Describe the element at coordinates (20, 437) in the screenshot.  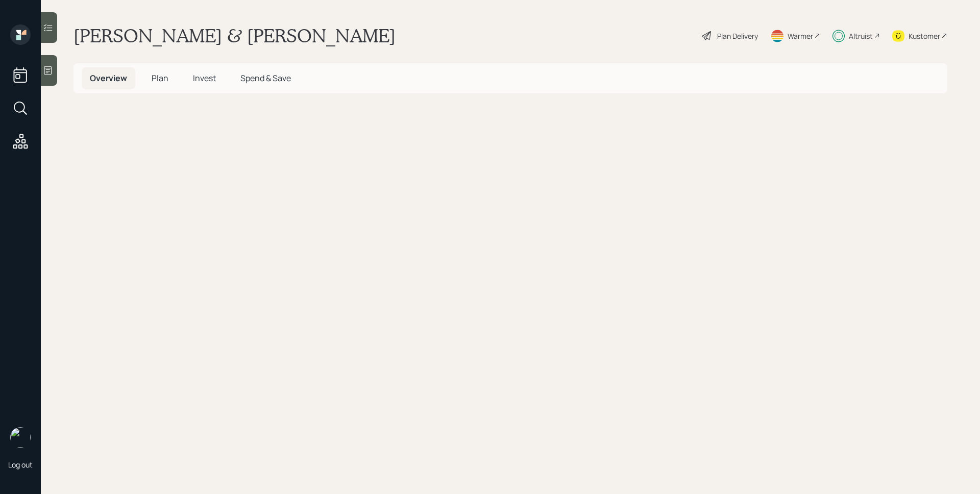
I see `img: james-distasi-headshot.png` at that location.